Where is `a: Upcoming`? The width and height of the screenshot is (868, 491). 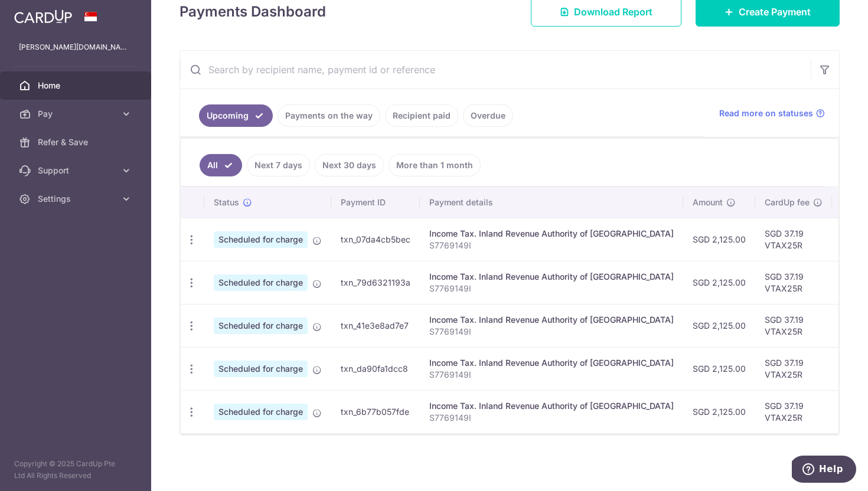 a: Upcoming is located at coordinates (235, 116).